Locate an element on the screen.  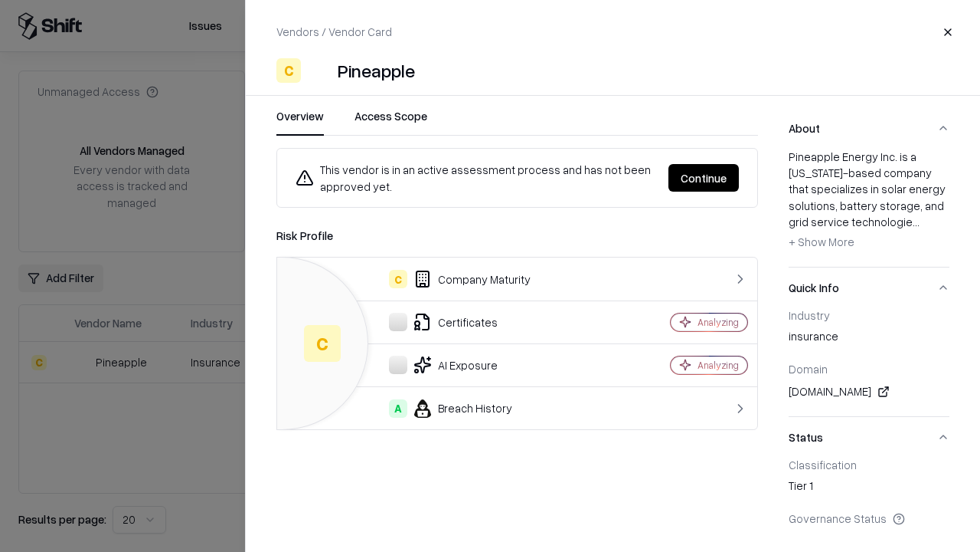
p: Vendors / Vendor Card is located at coordinates (334, 31).